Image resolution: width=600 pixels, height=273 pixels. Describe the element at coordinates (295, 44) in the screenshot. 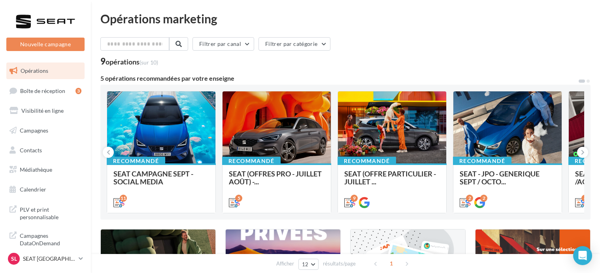

I see `button: Filtrer par catégorie` at that location.